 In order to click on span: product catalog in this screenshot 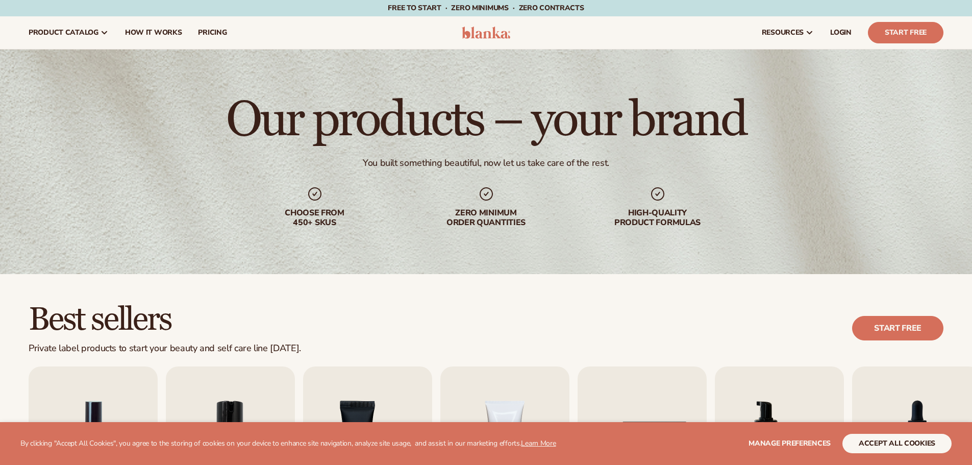, I will do `click(63, 33)`.